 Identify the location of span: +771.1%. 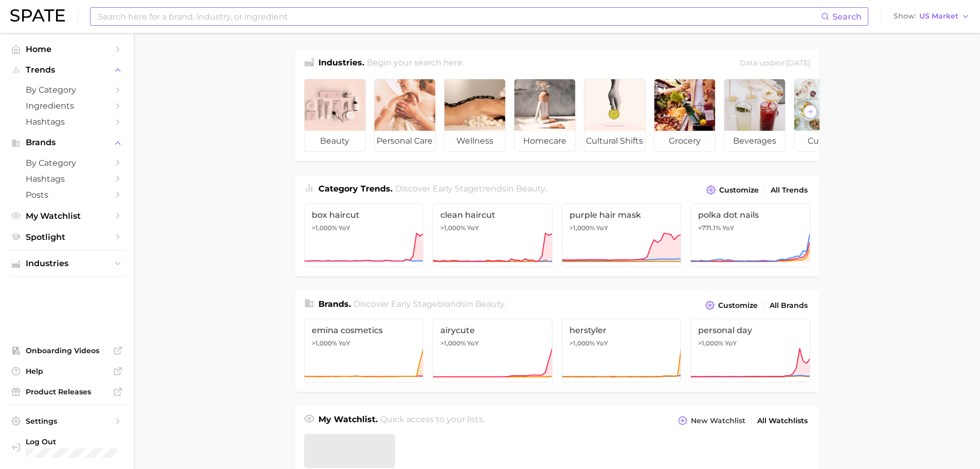
(709, 228).